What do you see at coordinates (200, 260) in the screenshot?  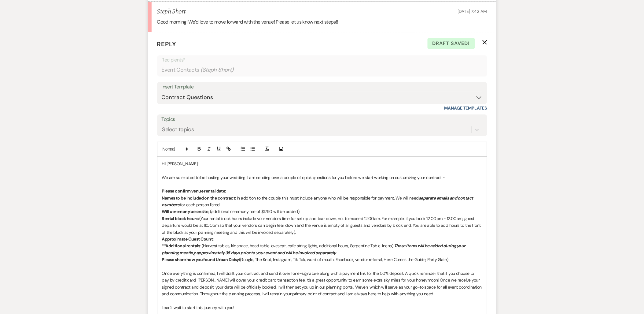 I see `strong: Please share how you found Urban Daisy` at bounding box center [200, 260].